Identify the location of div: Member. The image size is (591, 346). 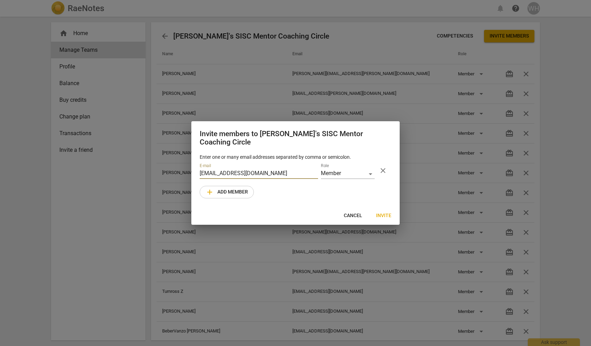
(348, 174).